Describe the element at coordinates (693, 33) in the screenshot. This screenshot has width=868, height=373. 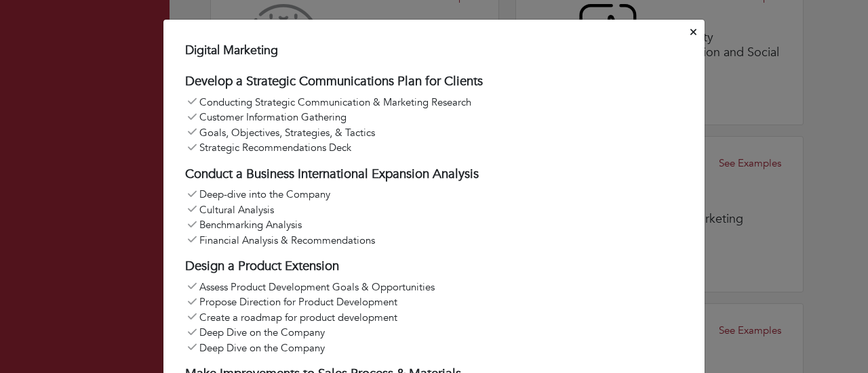
I see `button: Close` at that location.